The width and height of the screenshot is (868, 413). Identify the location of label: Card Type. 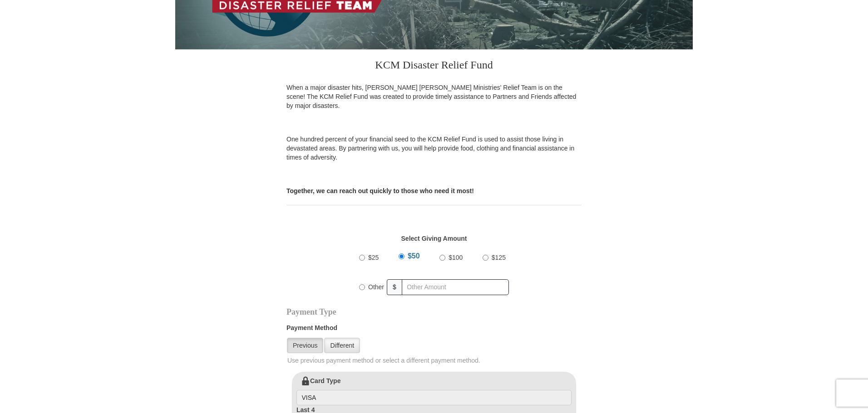
(434, 391).